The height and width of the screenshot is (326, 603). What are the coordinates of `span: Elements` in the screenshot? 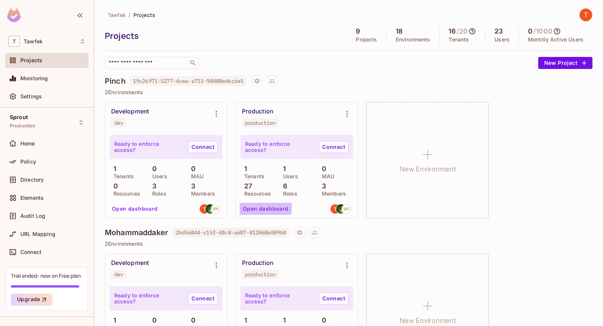 It's located at (32, 198).